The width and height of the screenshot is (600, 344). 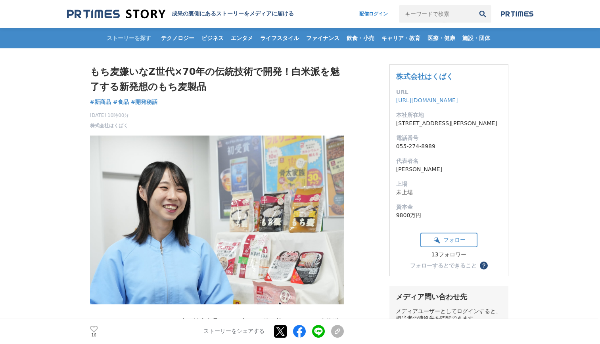 I want to click on a: 飲食・小売, so click(x=361, y=38).